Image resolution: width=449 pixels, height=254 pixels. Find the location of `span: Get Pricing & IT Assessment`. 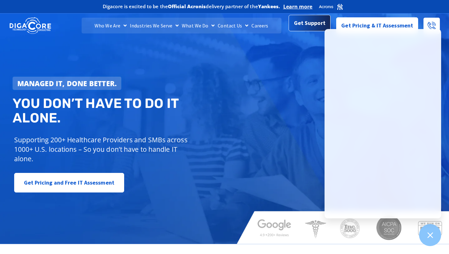

span: Get Pricing & IT Assessment is located at coordinates (377, 26).